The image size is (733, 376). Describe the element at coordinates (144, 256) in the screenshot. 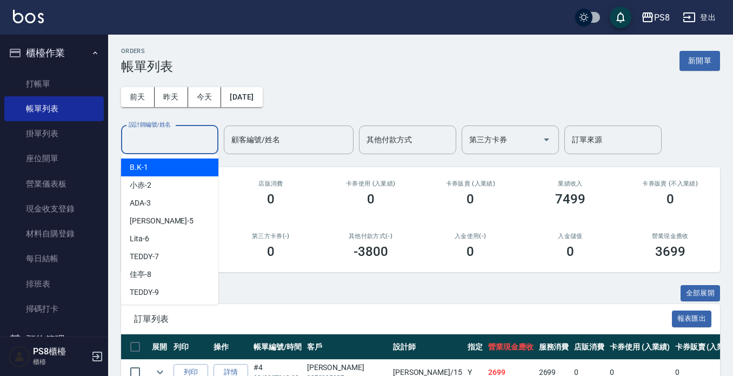

I see `span: TEDDY -7` at that location.